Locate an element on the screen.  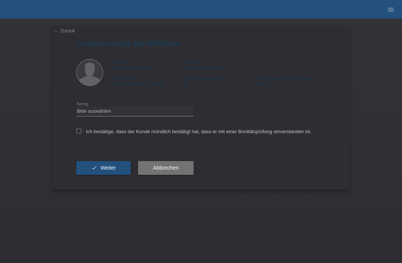
span: Einreisedatum gemäss Ausweis is located at coordinates (284, 79).